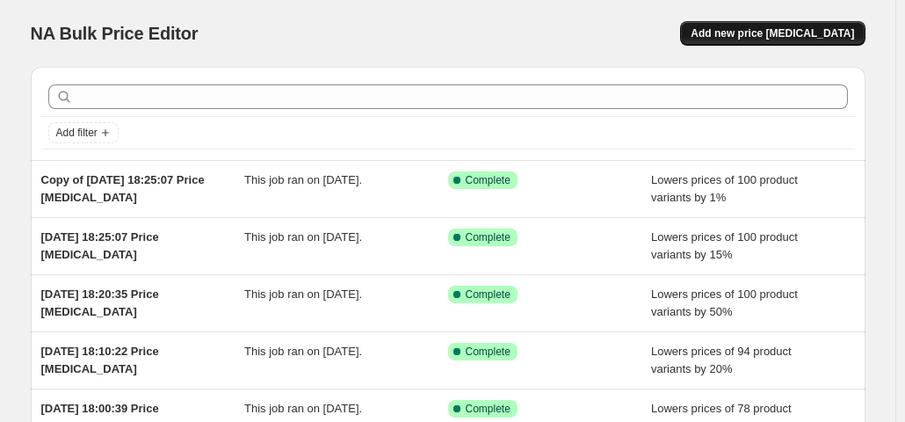  Describe the element at coordinates (721, 359) in the screenshot. I see `span: Lowers prices of 94 product variants by 20%` at that location.